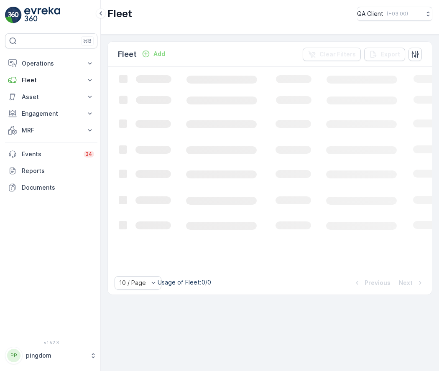  Describe the element at coordinates (50, 154) in the screenshot. I see `p: Events` at that location.